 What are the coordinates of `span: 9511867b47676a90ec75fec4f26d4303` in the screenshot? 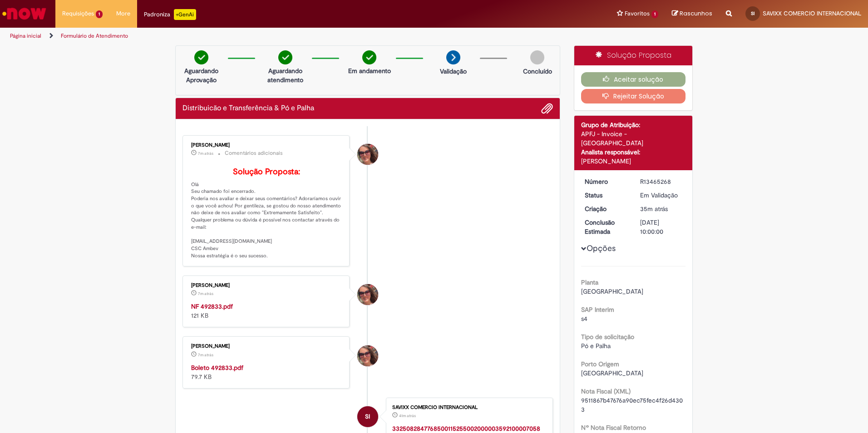 It's located at (632, 405).